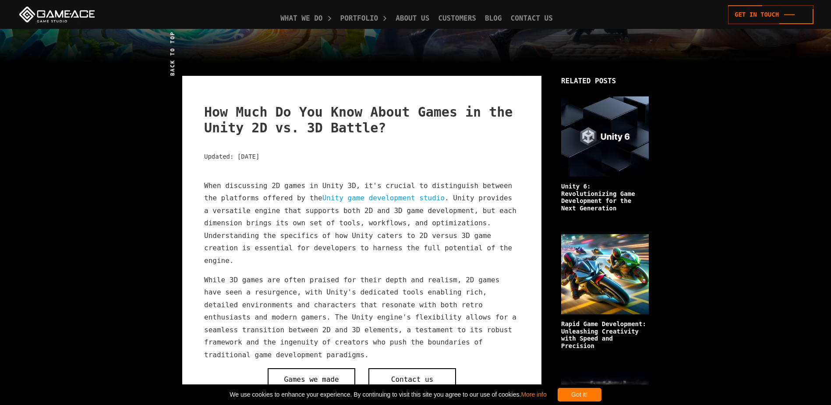  I want to click on a: Rapid Game Development: Unleashing Creativity with Speed and Precision, so click(605, 292).